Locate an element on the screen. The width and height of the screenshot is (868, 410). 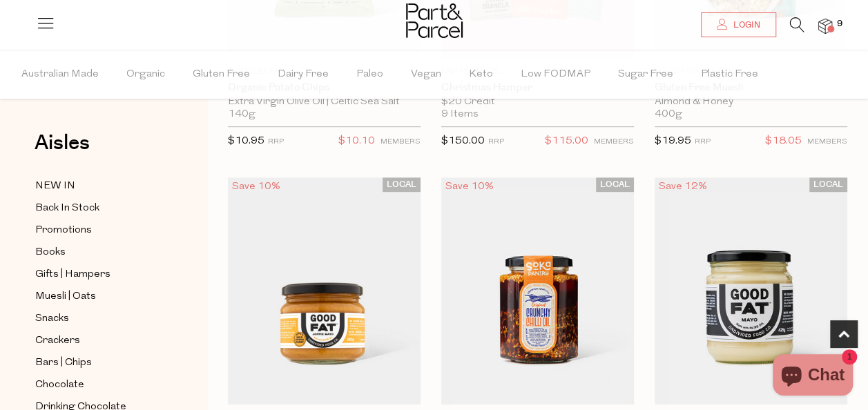
span: Books is located at coordinates (50, 253).